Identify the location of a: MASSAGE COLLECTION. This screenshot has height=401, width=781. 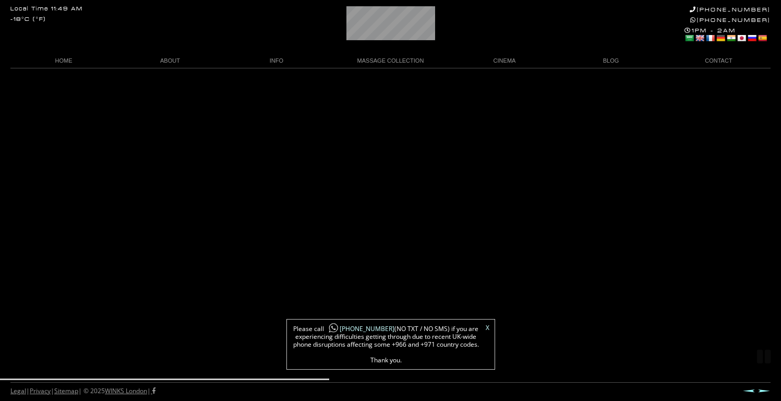
(390, 60).